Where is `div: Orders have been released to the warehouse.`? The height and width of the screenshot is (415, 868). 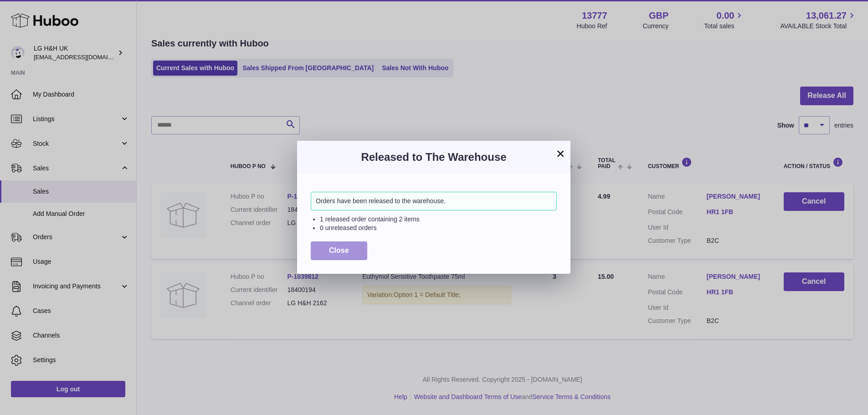 div: Orders have been released to the warehouse. is located at coordinates (433, 201).